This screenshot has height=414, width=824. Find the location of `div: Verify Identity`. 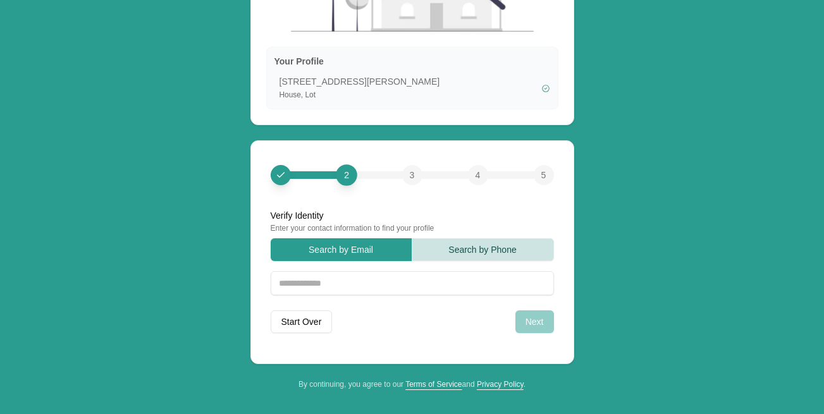

div: Verify Identity is located at coordinates (413, 216).